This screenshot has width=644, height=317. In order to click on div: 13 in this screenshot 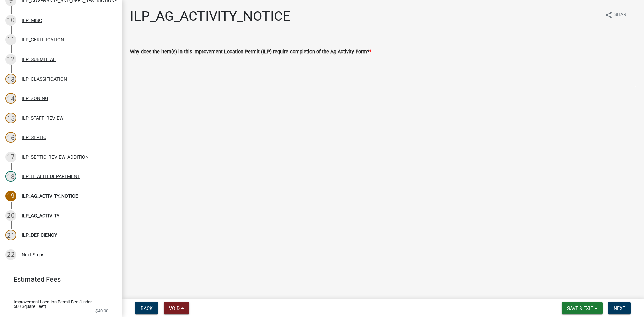, I will do `click(11, 79)`.